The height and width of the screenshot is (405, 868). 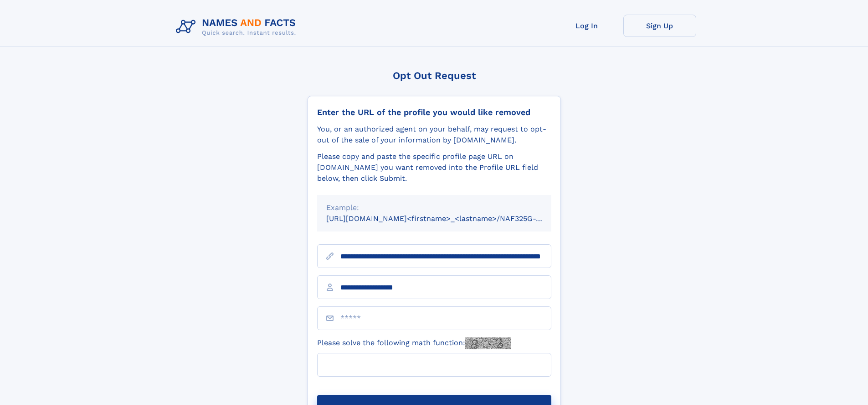 What do you see at coordinates (238, 27) in the screenshot?
I see `img: Logo Names and Facts` at bounding box center [238, 27].